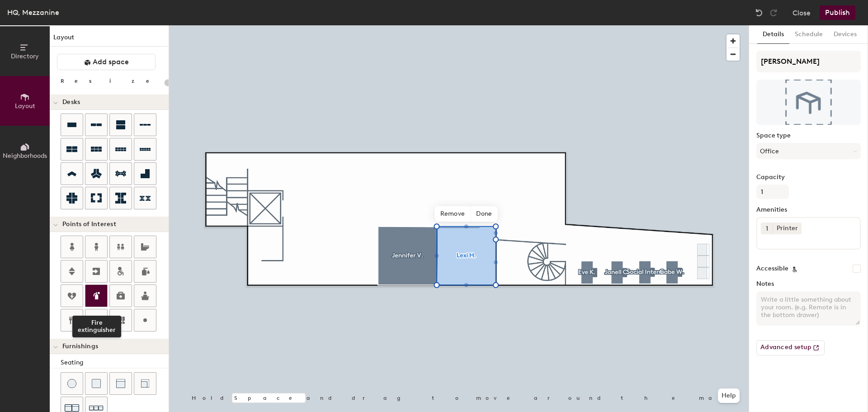 Image resolution: width=868 pixels, height=412 pixels. What do you see at coordinates (790, 348) in the screenshot?
I see `button: Advanced setup` at bounding box center [790, 348].